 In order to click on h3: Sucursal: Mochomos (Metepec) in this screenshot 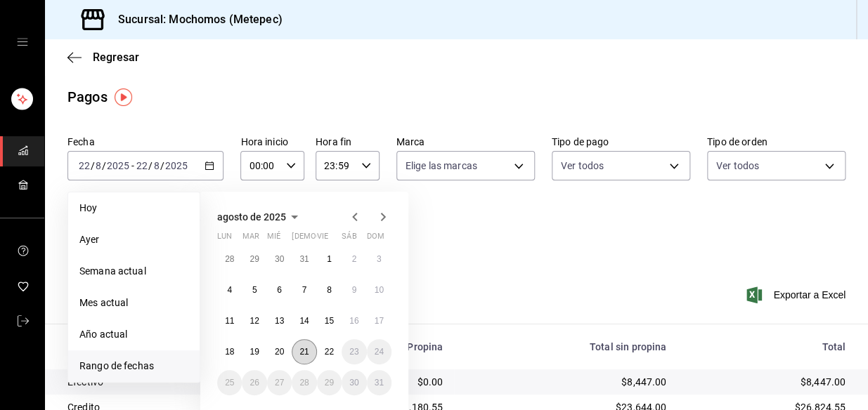, I will do `click(195, 20)`.